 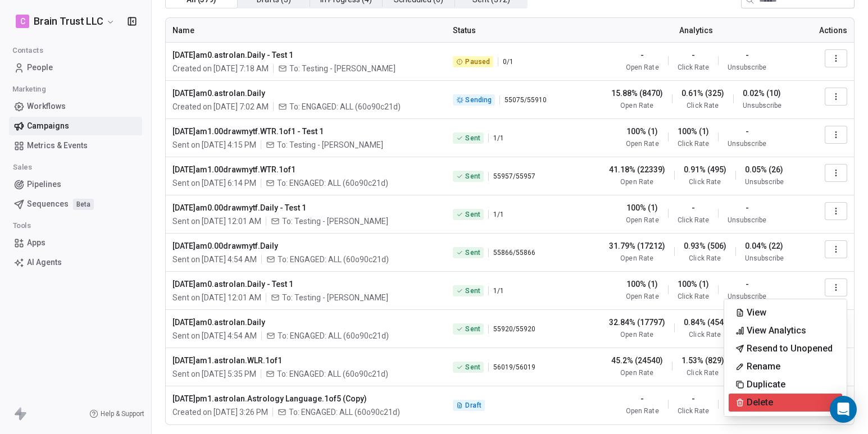 I want to click on span: View, so click(x=756, y=313).